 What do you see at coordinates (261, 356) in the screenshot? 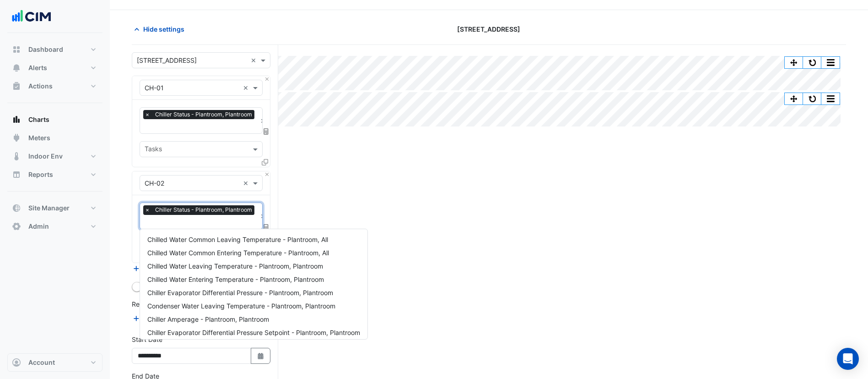
I see `fa-icon: Select Date` at bounding box center [261, 356].